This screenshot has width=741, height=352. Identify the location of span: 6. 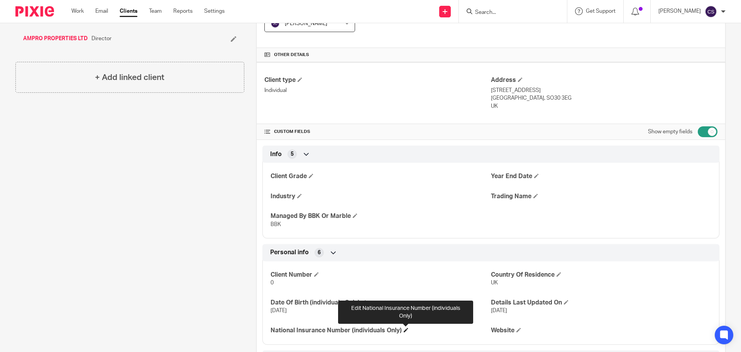
(319, 252).